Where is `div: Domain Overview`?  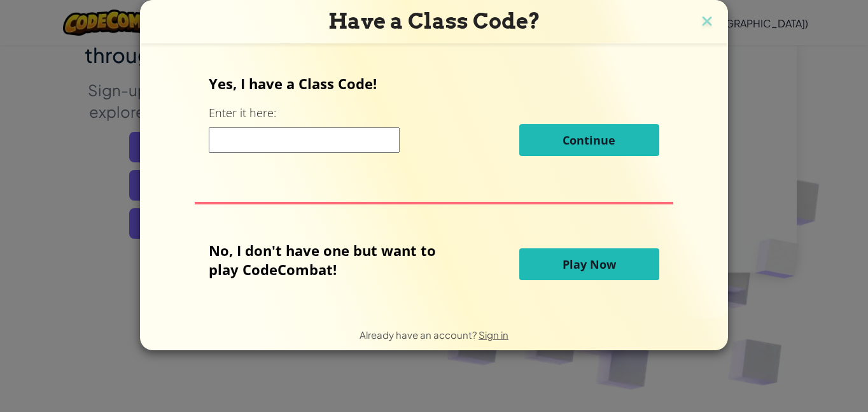 div: Domain Overview is located at coordinates (81, 79).